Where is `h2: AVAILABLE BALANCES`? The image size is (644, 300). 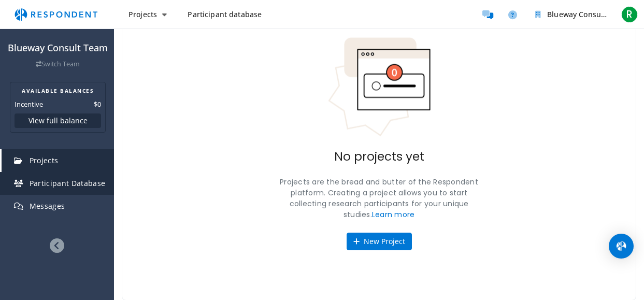 h2: AVAILABLE BALANCES is located at coordinates (57, 91).